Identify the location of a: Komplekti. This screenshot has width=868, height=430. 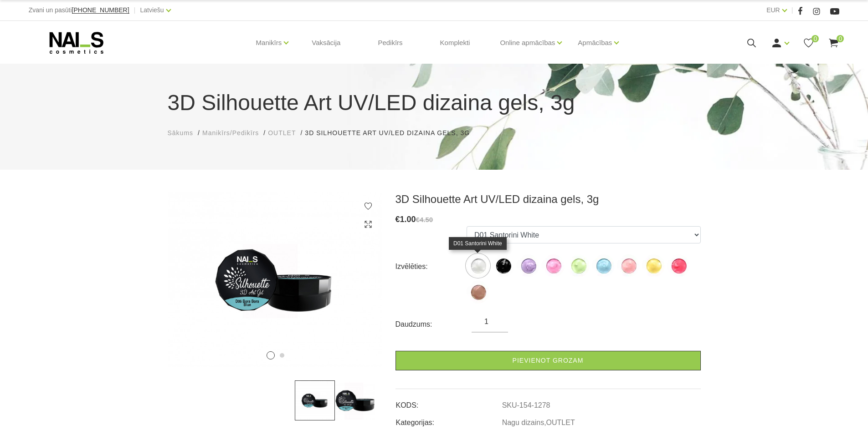
(455, 43).